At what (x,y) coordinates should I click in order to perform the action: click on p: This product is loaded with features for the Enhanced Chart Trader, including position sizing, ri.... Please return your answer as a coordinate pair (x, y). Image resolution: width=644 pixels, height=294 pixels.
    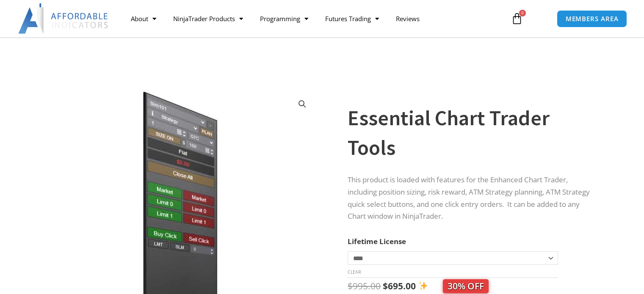
    Looking at the image, I should click on (471, 198).